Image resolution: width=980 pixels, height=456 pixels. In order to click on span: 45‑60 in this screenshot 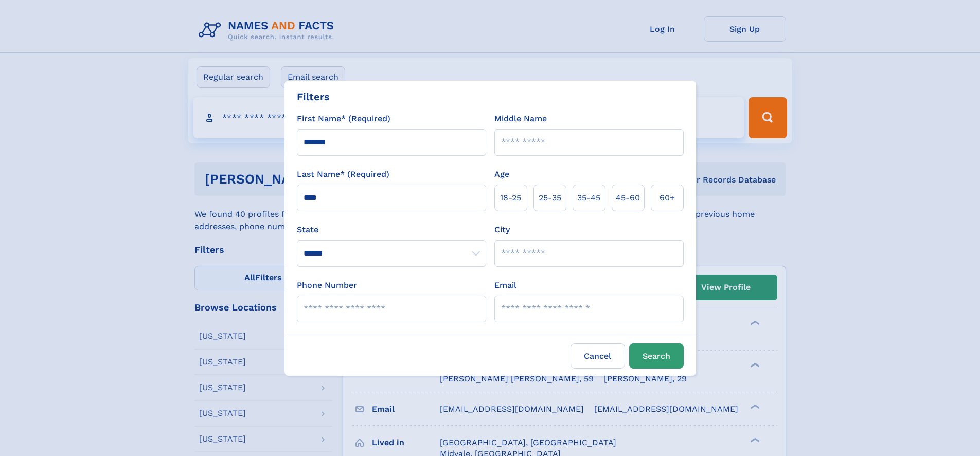, I will do `click(627, 198)`.